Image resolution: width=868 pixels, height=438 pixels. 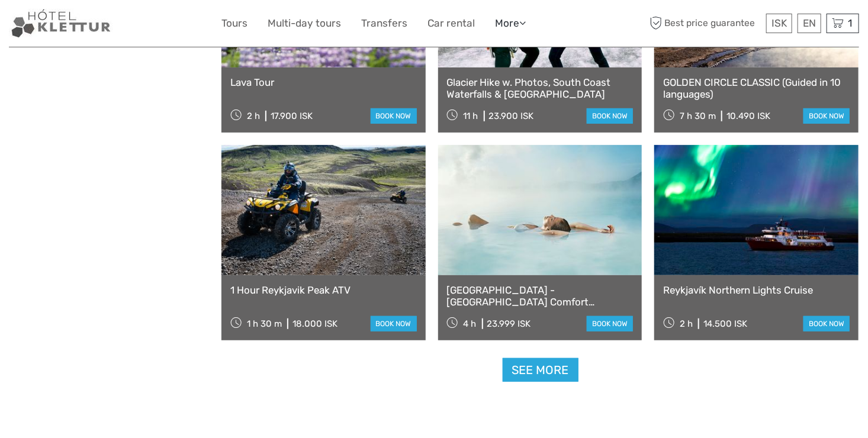 What do you see at coordinates (725, 324) in the screenshot?
I see `div: 14.500 ISK` at bounding box center [725, 324].